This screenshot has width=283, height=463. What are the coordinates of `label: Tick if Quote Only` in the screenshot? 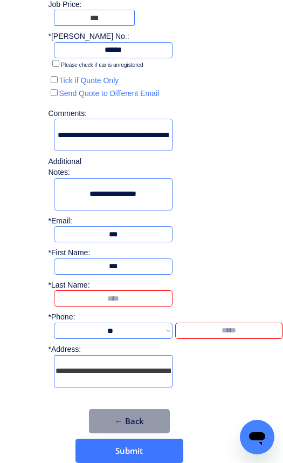 It's located at (89, 80).